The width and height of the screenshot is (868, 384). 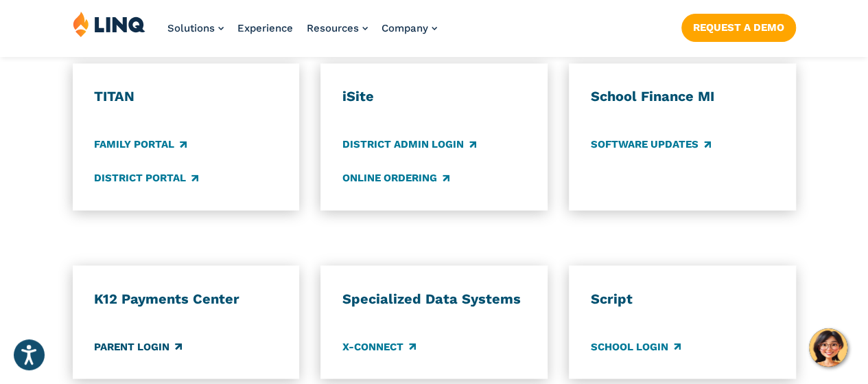 I want to click on a: District Admin Login, so click(x=409, y=144).